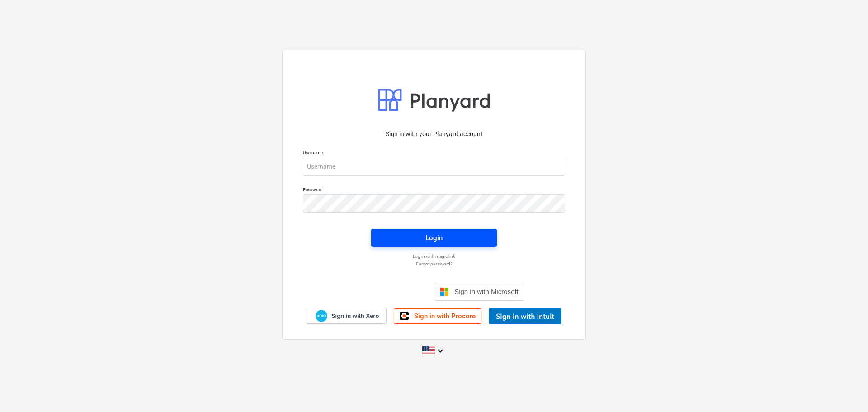  Describe the element at coordinates (434, 238) in the screenshot. I see `div: Login` at that location.